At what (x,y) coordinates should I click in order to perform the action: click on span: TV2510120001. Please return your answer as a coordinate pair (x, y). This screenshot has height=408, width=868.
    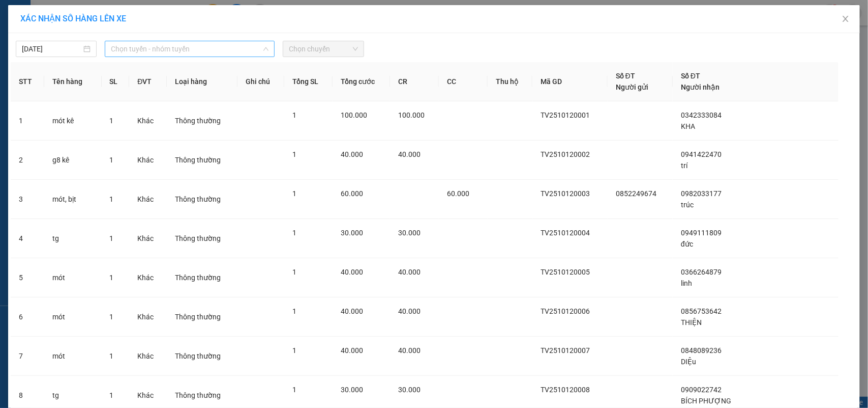
    Looking at the image, I should click on (565, 115).